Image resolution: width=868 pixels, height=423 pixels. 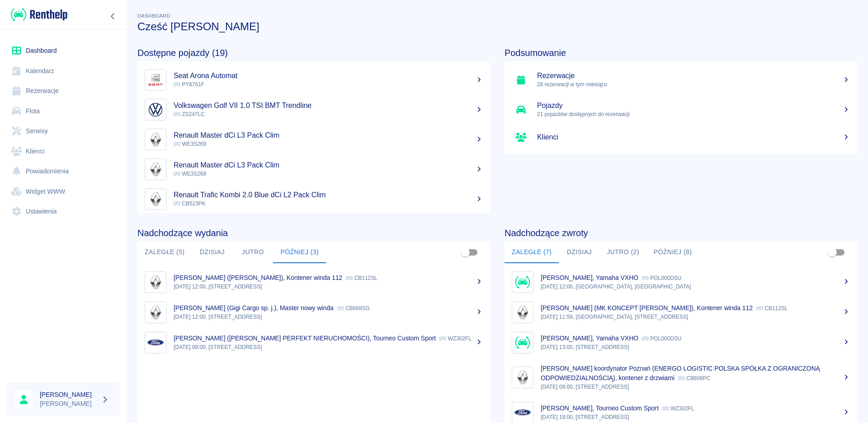 I want to click on img: Renthelp logo, so click(x=39, y=15).